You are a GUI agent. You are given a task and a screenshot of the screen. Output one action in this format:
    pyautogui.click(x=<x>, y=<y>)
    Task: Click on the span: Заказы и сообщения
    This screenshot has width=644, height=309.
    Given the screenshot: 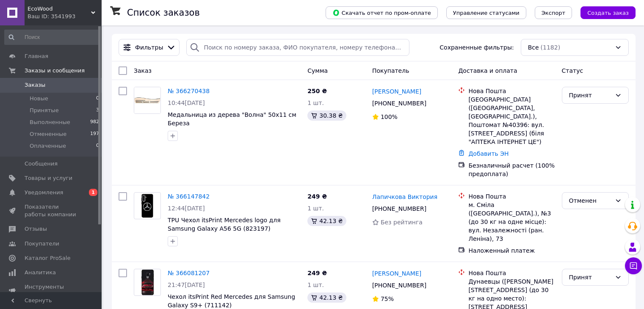 What is the action you would take?
    pyautogui.click(x=55, y=70)
    